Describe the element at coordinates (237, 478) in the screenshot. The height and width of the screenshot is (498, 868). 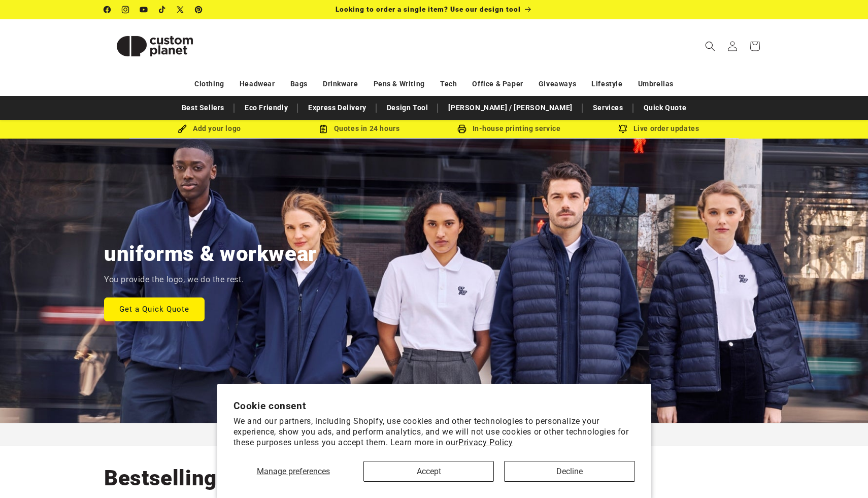
I see `h2: Bestselling Printed Merch.` at that location.